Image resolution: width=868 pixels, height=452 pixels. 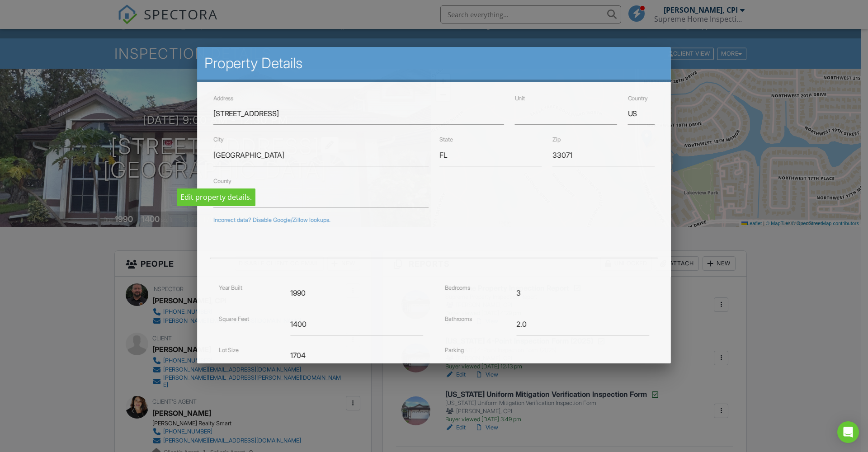 I want to click on label: City, so click(x=218, y=140).